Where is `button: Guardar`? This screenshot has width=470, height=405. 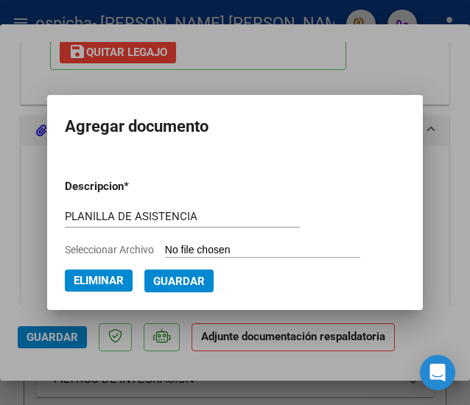 button: Guardar is located at coordinates (179, 281).